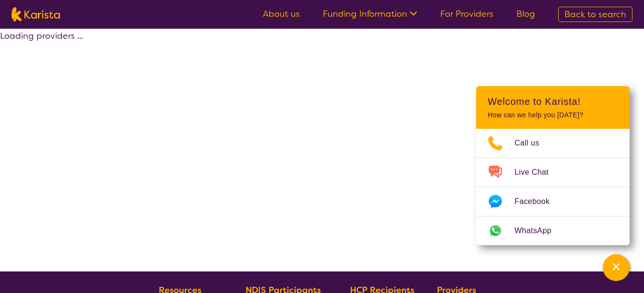 Image resolution: width=644 pixels, height=293 pixels. I want to click on h2: Welcome to Karista!, so click(553, 102).